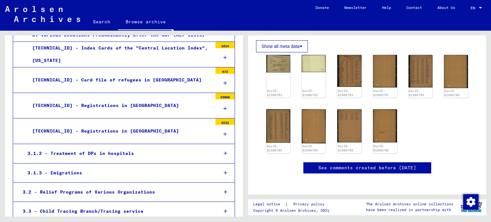  I want to click on img: Change consent, so click(471, 202).